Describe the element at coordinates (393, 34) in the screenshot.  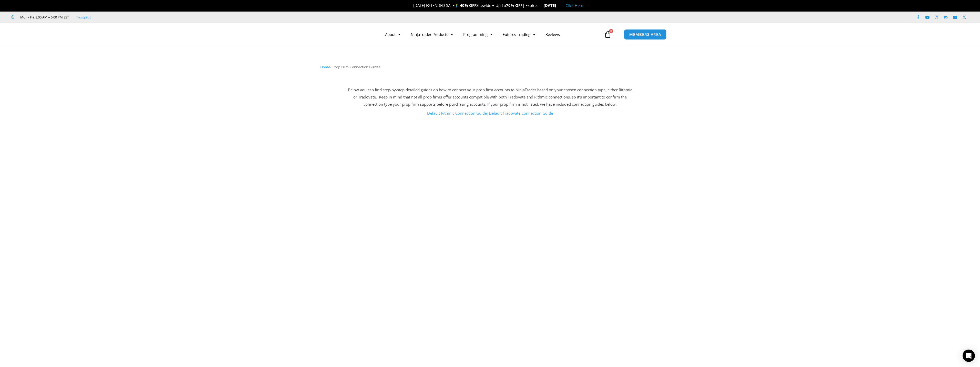
I see `a: About` at that location.